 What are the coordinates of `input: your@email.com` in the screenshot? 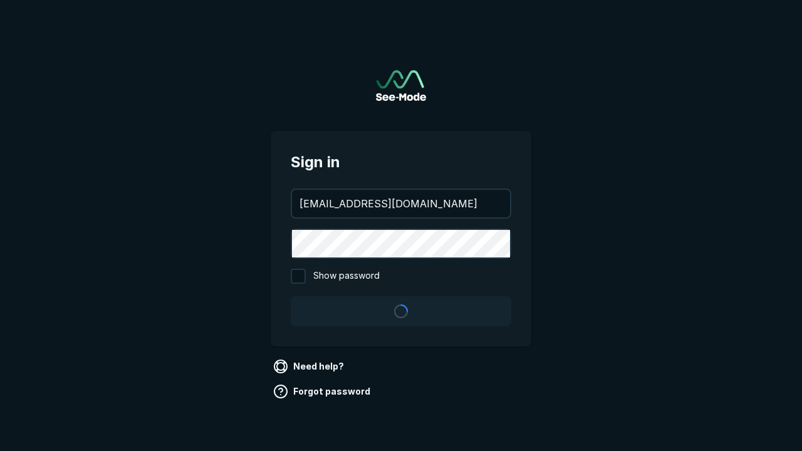 It's located at (401, 204).